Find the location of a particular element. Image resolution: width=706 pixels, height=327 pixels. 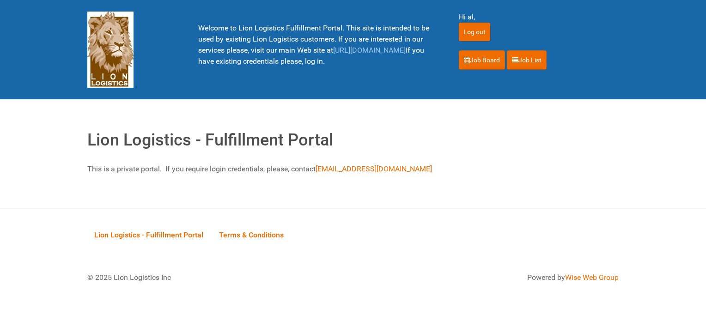

div: © 2025 Lion Logistics Inc is located at coordinates (214, 278).